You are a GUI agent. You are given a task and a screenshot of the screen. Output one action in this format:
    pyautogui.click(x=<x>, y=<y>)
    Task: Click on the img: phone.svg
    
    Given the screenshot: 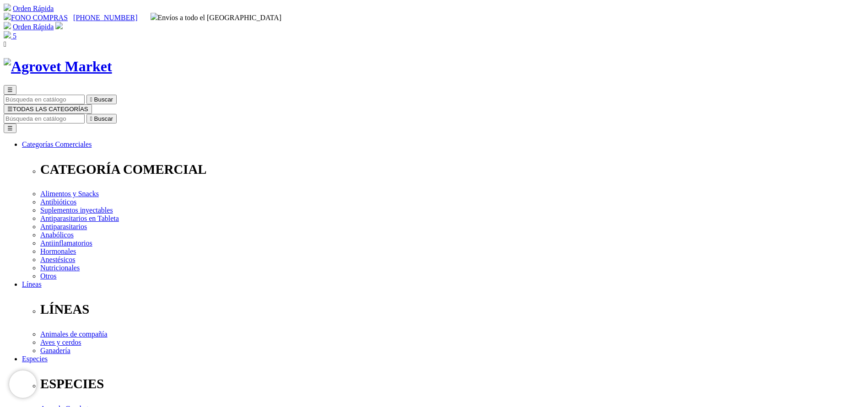 What is the action you would take?
    pyautogui.click(x=8, y=17)
    